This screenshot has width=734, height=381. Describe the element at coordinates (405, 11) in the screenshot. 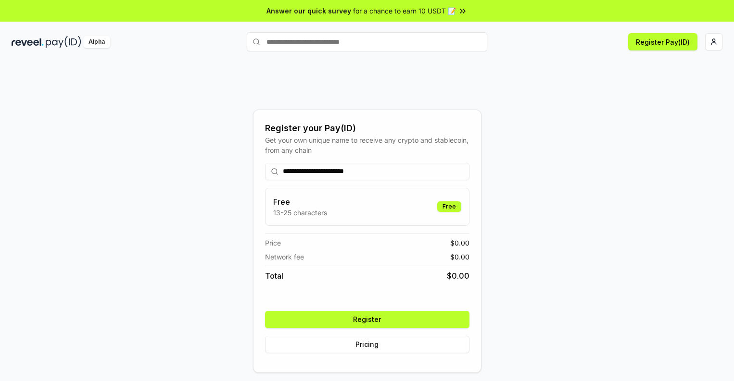

I see `span: for a chance to earn 10 USDT 📝` at that location.